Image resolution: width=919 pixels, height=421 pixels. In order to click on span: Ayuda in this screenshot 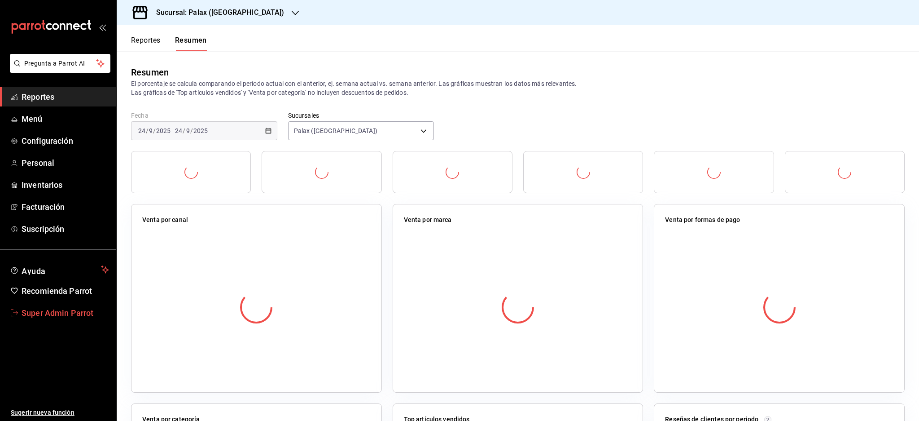, I will do `click(59, 269)`.